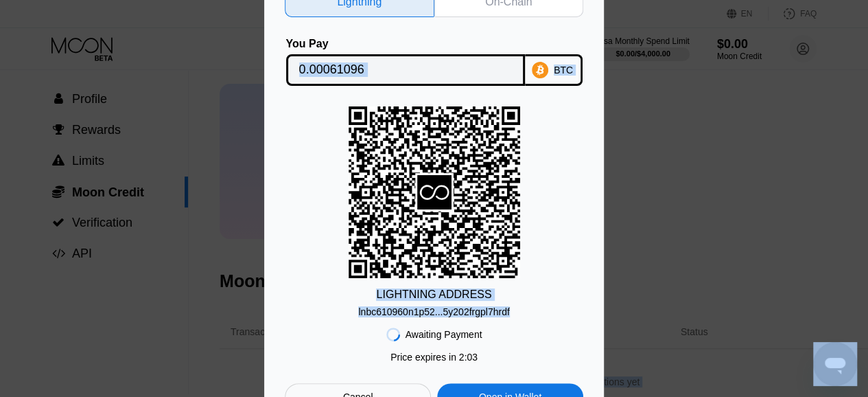 This screenshot has height=397, width=868. I want to click on div: Awaiting Payment, so click(444, 334).